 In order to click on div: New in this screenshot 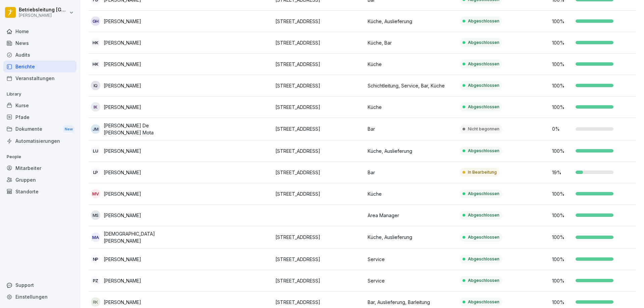, I will do `click(69, 129)`.